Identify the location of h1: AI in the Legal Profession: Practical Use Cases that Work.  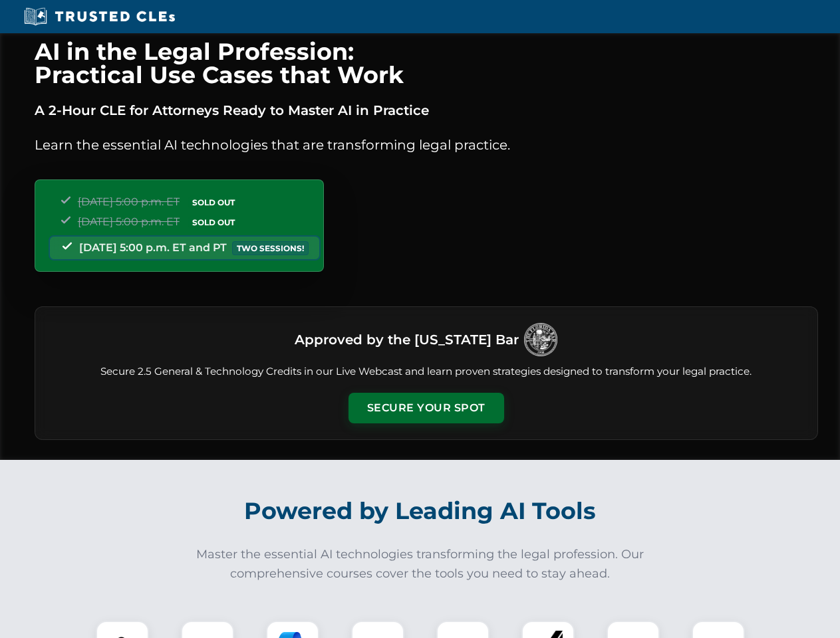
(427, 63).